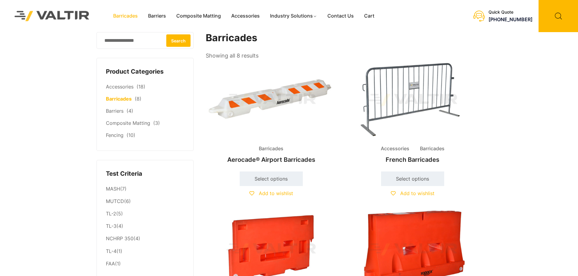  What do you see at coordinates (271, 179) in the screenshot?
I see `a: Select options for “Aerocade® Airport Barricades”` at bounding box center [271, 179].